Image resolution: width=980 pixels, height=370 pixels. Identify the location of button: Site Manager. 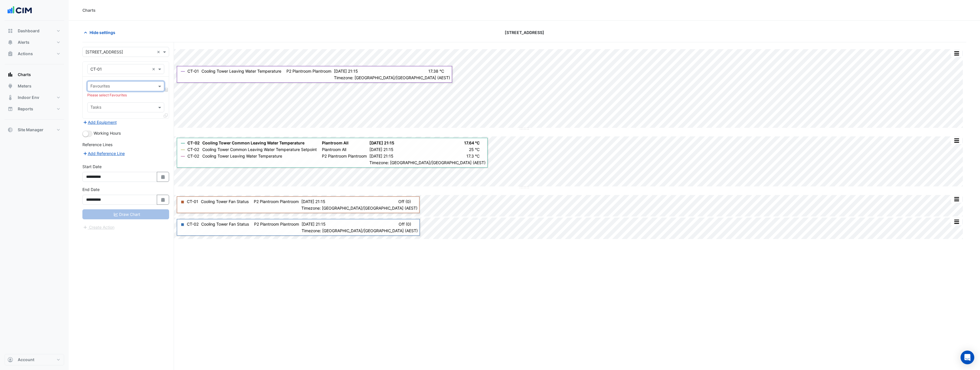
(34, 130).